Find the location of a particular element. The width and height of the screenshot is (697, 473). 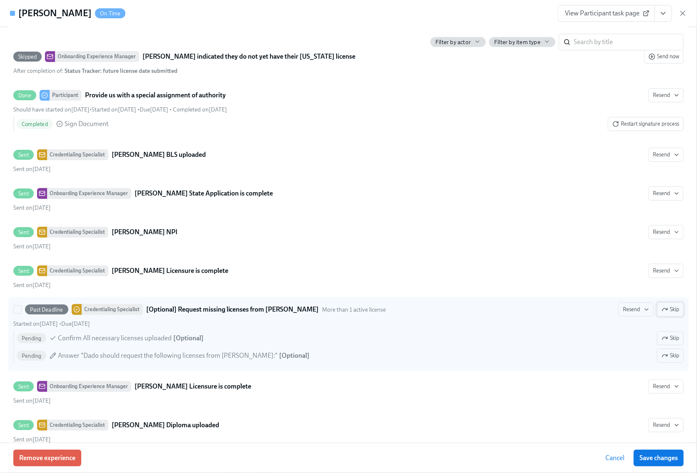

span: Thursday, July 17th 2025, 10:00 am is located at coordinates (51, 110).